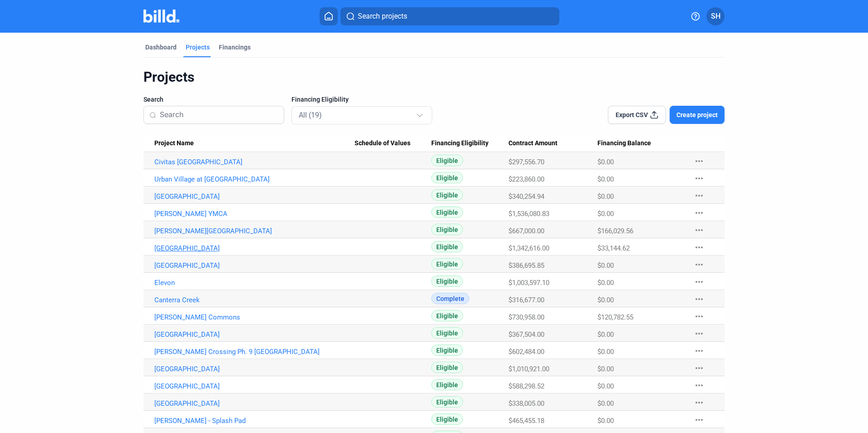 The image size is (868, 433). Describe the element at coordinates (613, 248) in the screenshot. I see `span: $33,144.62` at that location.